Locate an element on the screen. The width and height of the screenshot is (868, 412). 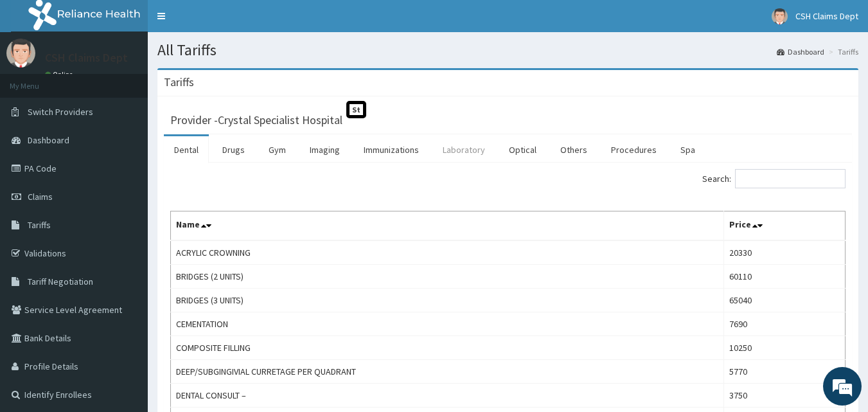
td: 5770 is located at coordinates (783, 371).